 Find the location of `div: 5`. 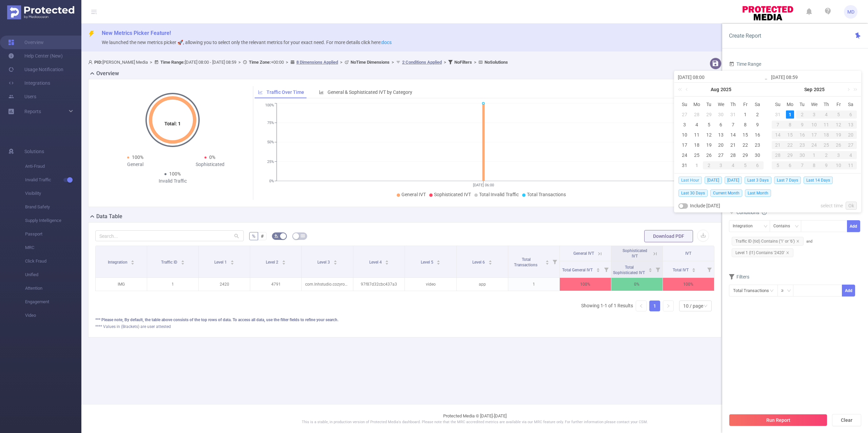

div: 5 is located at coordinates (839, 114).